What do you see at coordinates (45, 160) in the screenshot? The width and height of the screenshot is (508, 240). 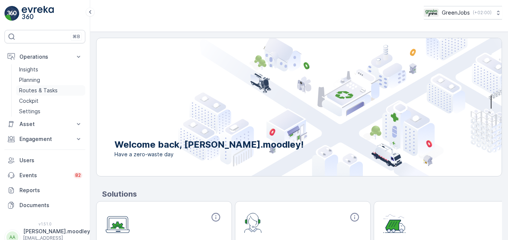 I see `a: Users` at bounding box center [45, 160].